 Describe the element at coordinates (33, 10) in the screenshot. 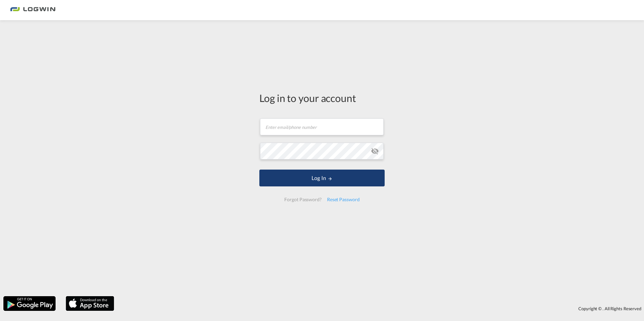

I see `img: bc73a0e0d8c111efacd525e4c8ad7d32.png` at that location.